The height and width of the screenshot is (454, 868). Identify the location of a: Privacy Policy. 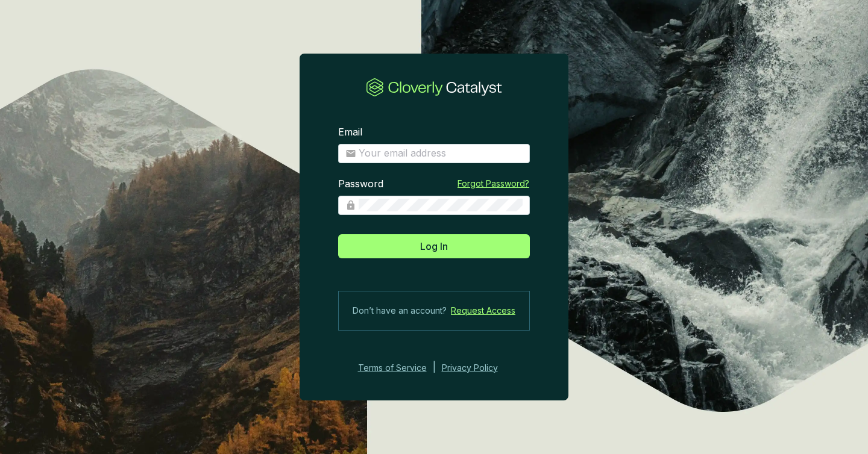
(478, 368).